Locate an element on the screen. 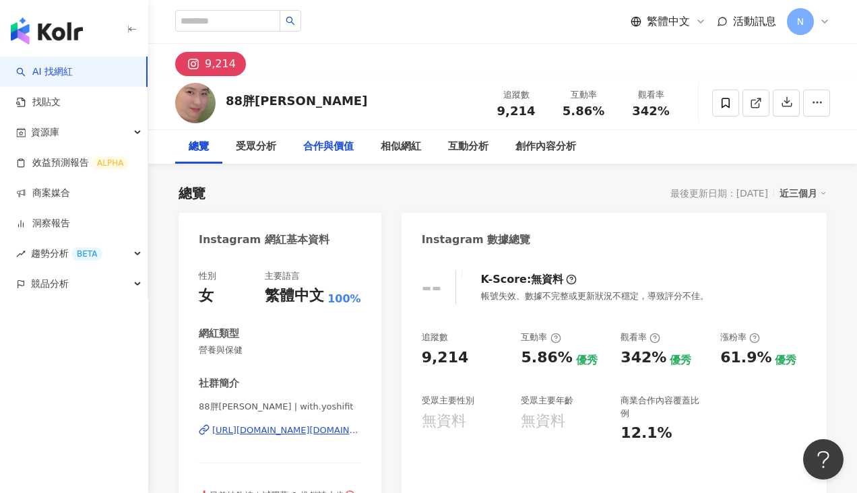 The height and width of the screenshot is (493, 857). div: BETA is located at coordinates (87, 254).